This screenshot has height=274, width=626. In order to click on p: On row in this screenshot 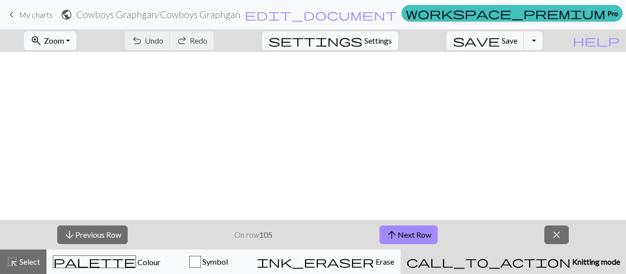, I will do `click(254, 234)`.